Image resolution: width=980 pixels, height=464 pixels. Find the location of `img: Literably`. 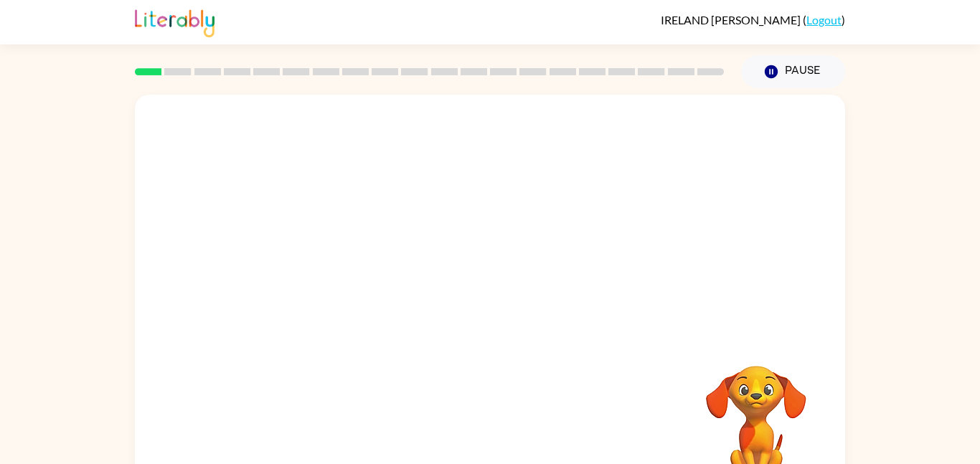

img: Literably is located at coordinates (174, 21).